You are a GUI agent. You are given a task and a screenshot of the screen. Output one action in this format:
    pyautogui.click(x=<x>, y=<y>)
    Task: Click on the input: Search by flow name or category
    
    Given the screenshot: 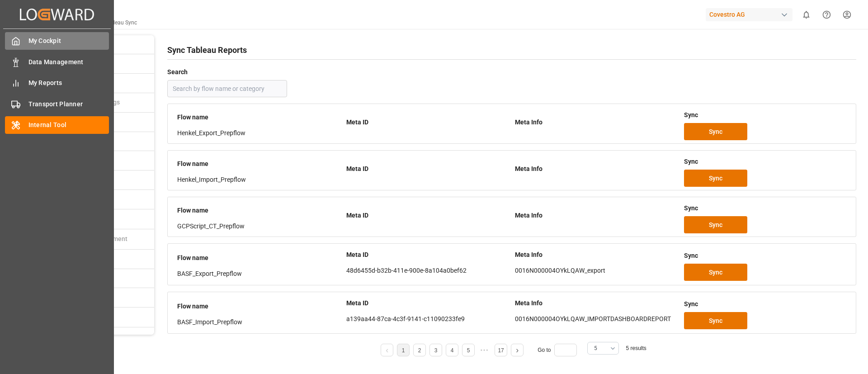 What is the action you would take?
    pyautogui.click(x=227, y=89)
    